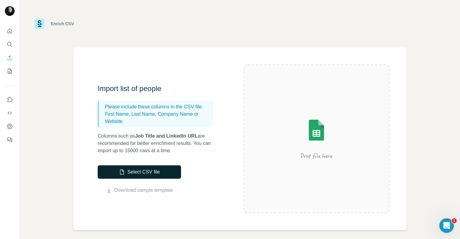  Describe the element at coordinates (10, 113) in the screenshot. I see `button: Use Surfe API` at that location.